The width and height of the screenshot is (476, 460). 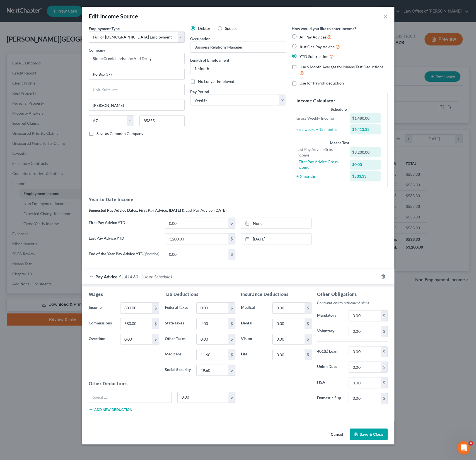 What do you see at coordinates (322, 83) in the screenshot?
I see `span: Use for Payroll deduction` at bounding box center [322, 83].